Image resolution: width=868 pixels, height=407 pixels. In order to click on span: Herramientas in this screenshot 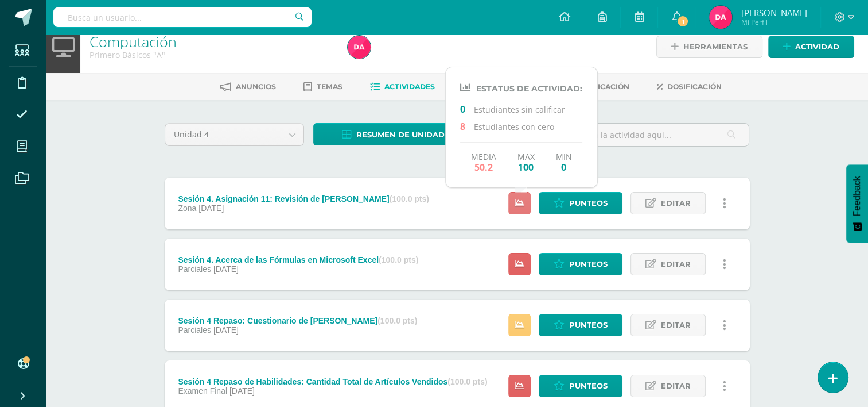, I will do `click(715, 46)`.